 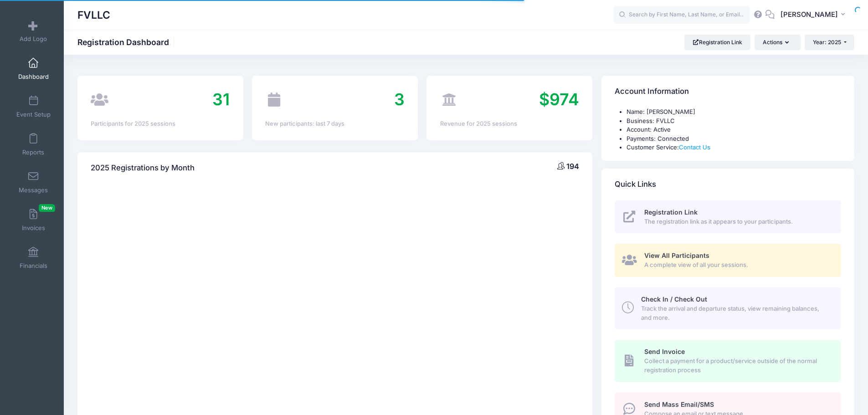 What do you see at coordinates (47, 208) in the screenshot?
I see `span: New` at bounding box center [47, 208].